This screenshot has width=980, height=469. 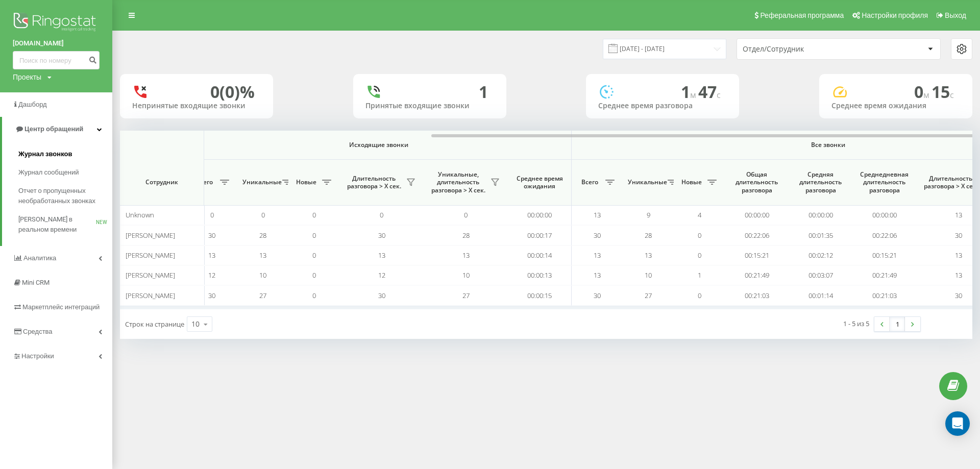 I want to click on div: Непринятые входящие звонки, so click(x=197, y=105).